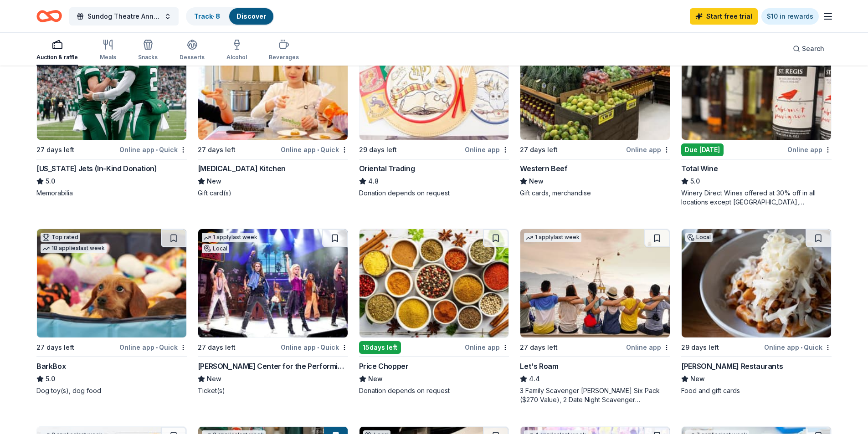 This screenshot has width=868, height=434. Describe the element at coordinates (148, 51) in the screenshot. I see `button: Snacks` at that location.